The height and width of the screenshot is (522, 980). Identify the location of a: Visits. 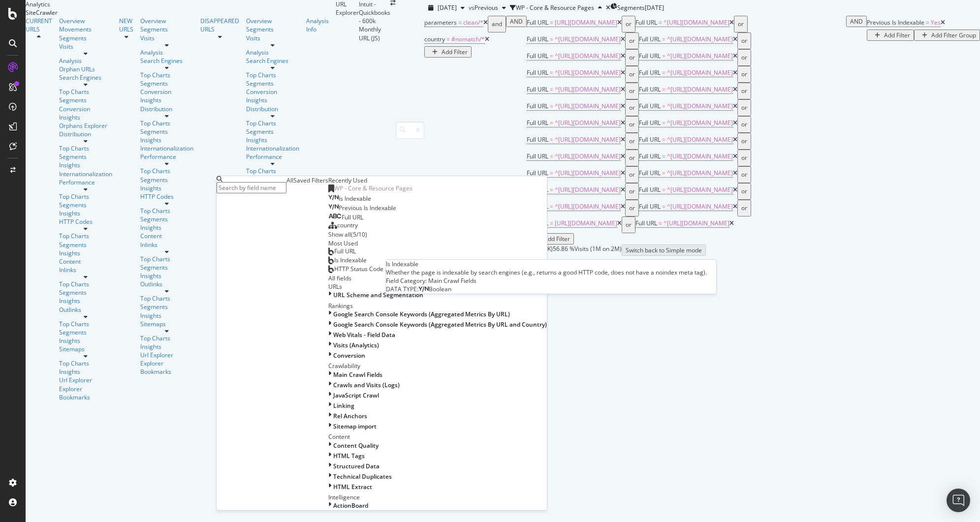
(273, 38).